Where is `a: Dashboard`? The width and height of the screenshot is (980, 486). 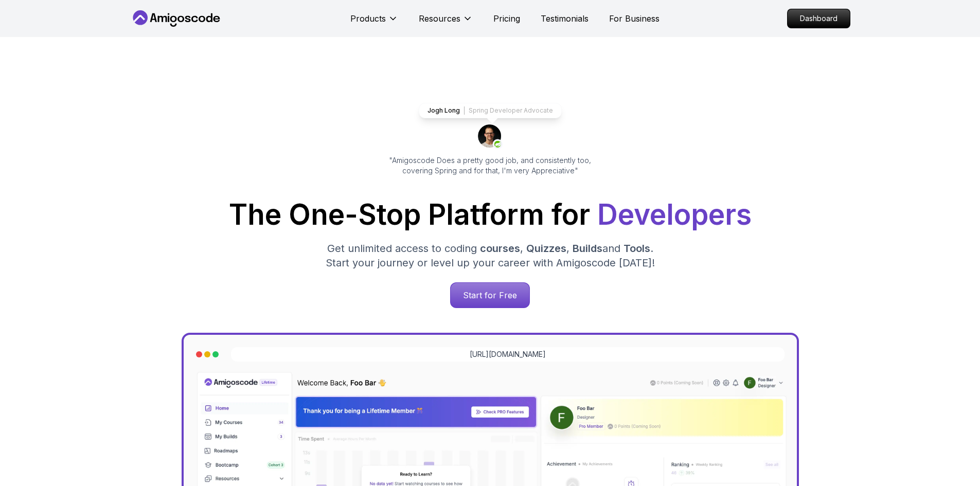
a: Dashboard is located at coordinates (818, 19).